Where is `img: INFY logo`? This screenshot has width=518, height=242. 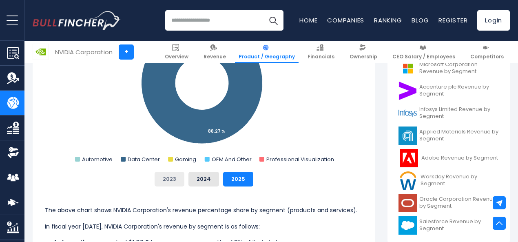
img: INFY logo is located at coordinates (407, 113).